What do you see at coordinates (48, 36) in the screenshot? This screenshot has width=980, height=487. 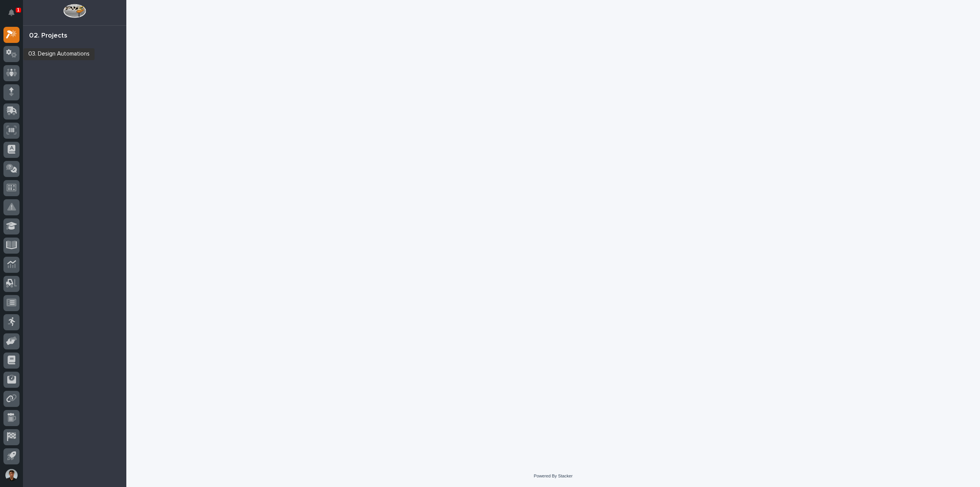 I see `div: 02. Projects` at bounding box center [48, 36].